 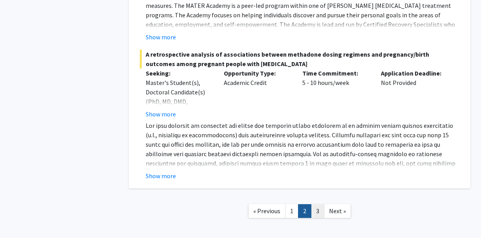 What do you see at coordinates (336, 93) in the screenshot?
I see `div: 5 - 10 hours/week` at bounding box center [336, 93].